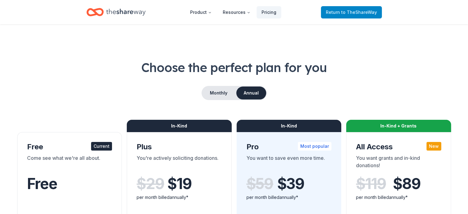 The width and height of the screenshot is (468, 214). What do you see at coordinates (269, 12) in the screenshot?
I see `a: Pricing` at bounding box center [269, 12].